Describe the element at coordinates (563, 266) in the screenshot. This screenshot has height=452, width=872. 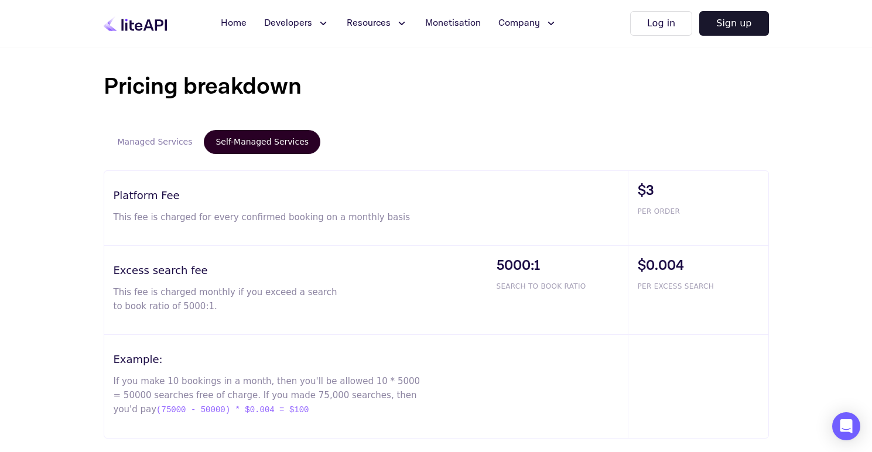
I see `span: 5000:1` at that location.